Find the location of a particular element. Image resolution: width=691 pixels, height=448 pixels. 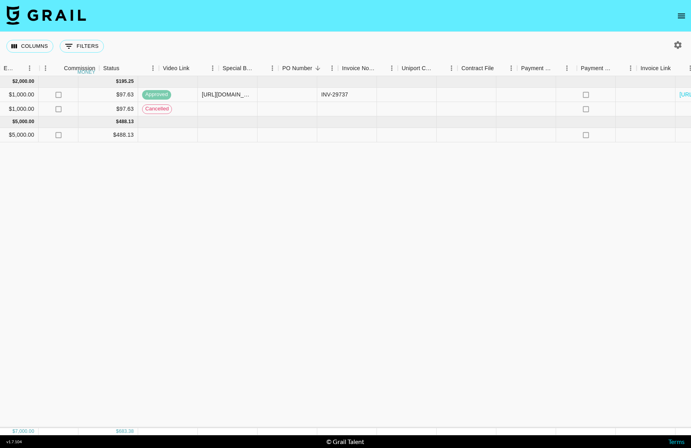

div: 488.13 is located at coordinates (126, 121).